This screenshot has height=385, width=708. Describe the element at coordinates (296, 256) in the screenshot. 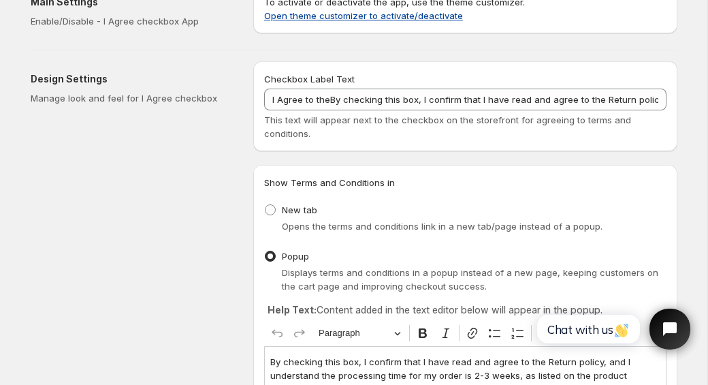

I see `span: Popup` at that location.